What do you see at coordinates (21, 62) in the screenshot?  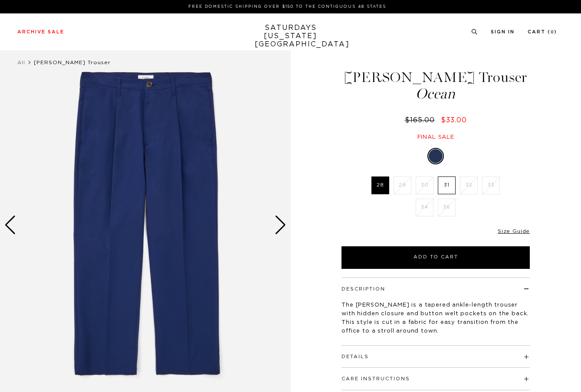 I see `a: All` at bounding box center [21, 62].